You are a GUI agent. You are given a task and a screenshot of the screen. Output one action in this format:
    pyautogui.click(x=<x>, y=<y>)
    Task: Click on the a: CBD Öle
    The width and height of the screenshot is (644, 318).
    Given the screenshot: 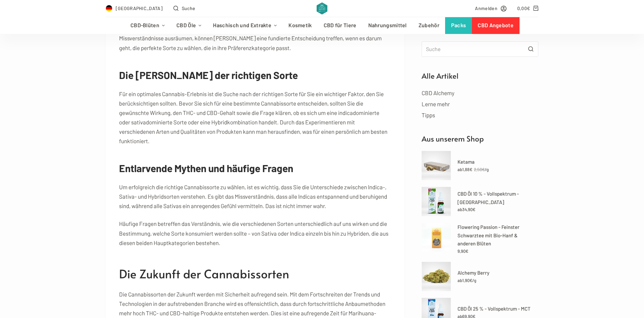 What is the action you would take?
    pyautogui.click(x=189, y=26)
    